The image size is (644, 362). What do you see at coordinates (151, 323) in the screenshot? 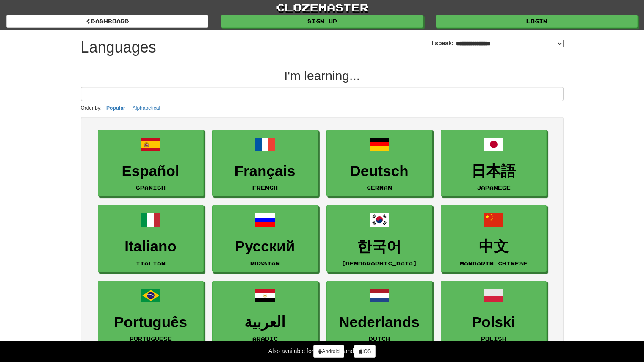
I see `h3: Português` at bounding box center [151, 323].